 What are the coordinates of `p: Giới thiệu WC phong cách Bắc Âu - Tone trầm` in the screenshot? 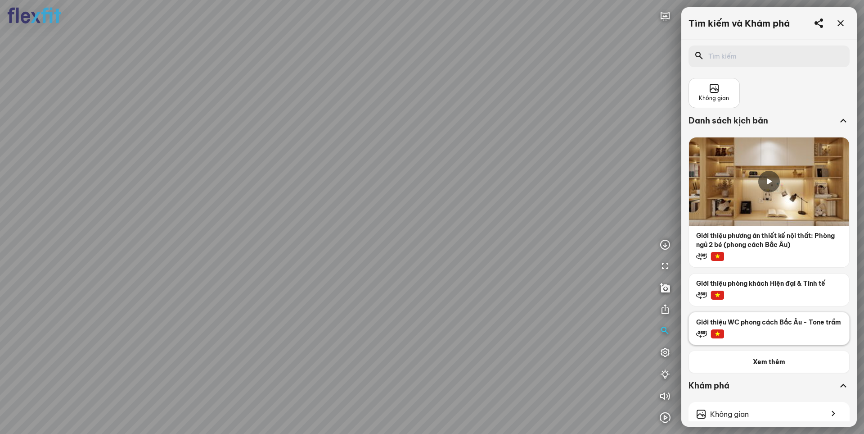 It's located at (769, 319).